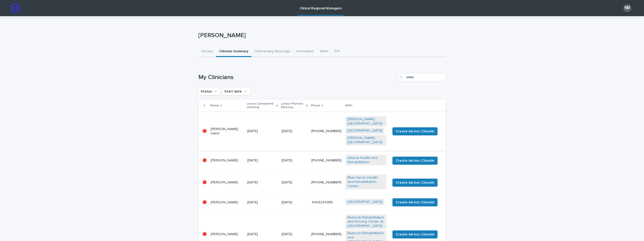  Describe the element at coordinates (15, 8) in the screenshot. I see `img: stacker-logo-s-only.png` at that location.